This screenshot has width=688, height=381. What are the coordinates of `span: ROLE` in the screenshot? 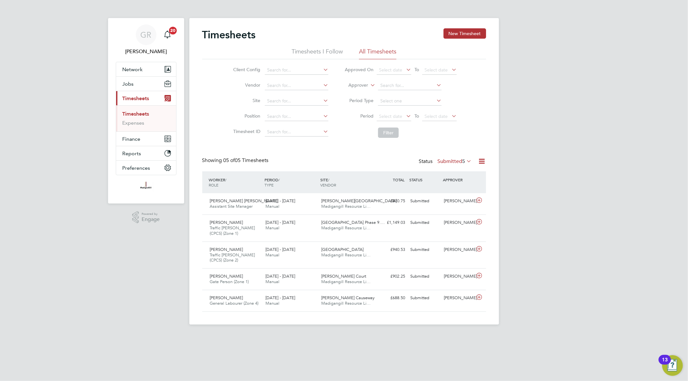 It's located at (214, 185).